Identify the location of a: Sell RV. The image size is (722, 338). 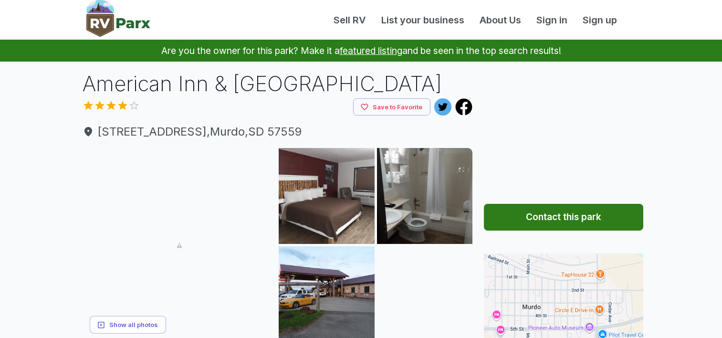
(350, 20).